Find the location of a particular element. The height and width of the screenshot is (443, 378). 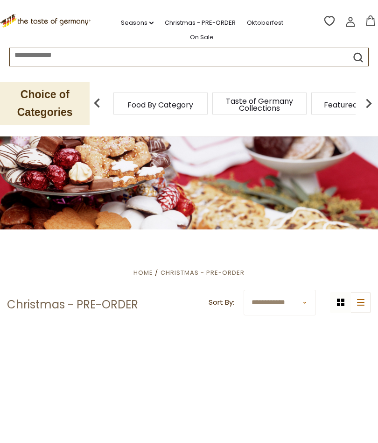

span: Taste of Germany Collections is located at coordinates (260, 105).